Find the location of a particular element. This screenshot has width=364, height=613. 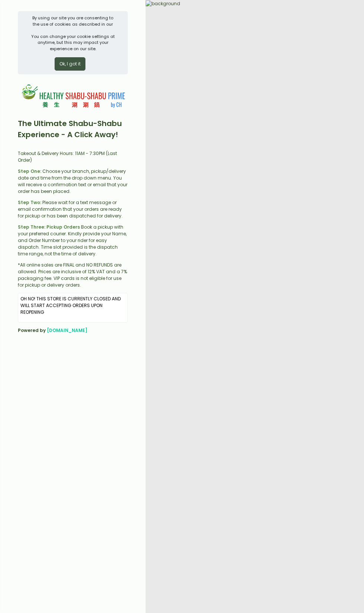

a: privacy policy. is located at coordinates (73, 30).